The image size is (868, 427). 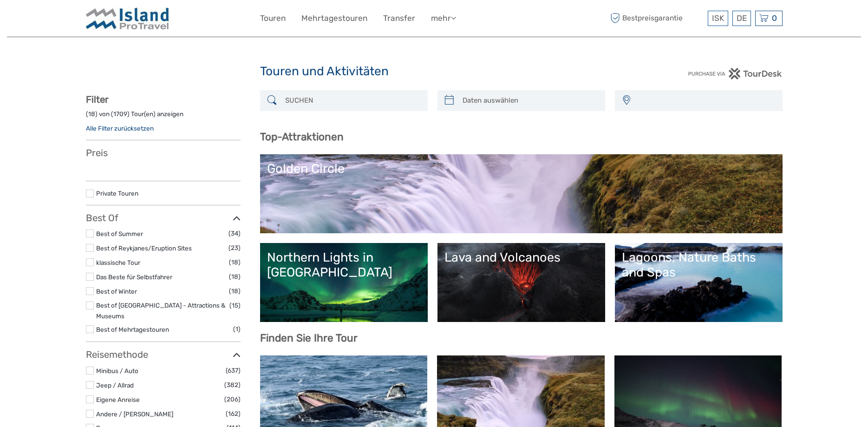 I want to click on a: Best of Reykjanes/Eruption Sites, so click(x=144, y=248).